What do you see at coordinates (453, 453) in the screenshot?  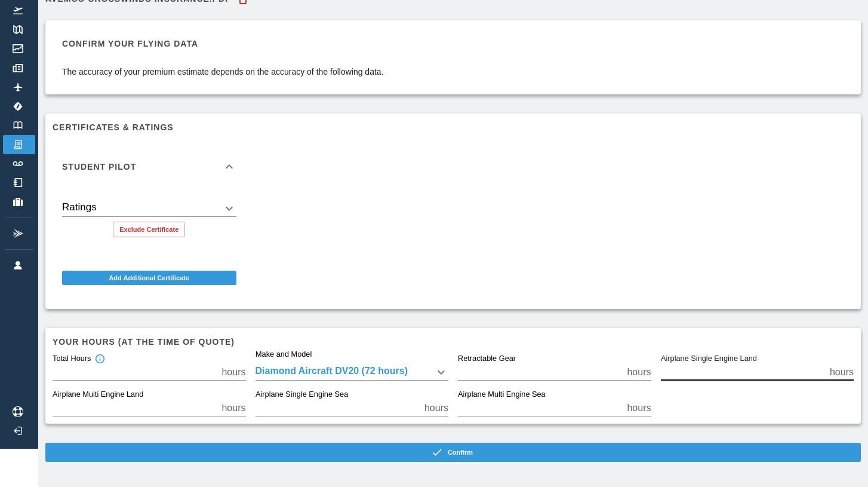 I see `button: Confirm` at bounding box center [453, 453].